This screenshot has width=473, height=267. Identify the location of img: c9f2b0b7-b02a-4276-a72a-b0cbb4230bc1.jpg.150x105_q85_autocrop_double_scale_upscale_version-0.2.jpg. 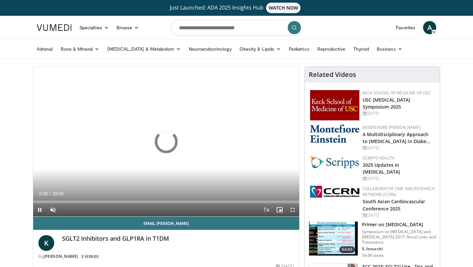
(335, 162).